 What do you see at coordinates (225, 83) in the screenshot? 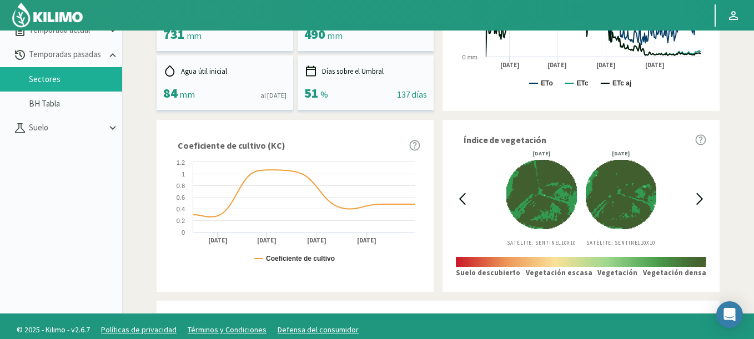
I see `kil-mini-card: report-summary-cards.INITIAL_USEFUL_WATER` at bounding box center [225, 83].